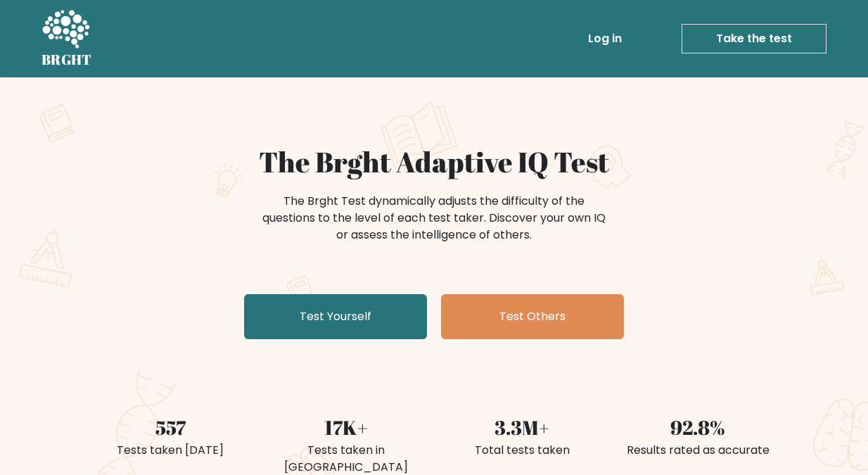  Describe the element at coordinates (532, 317) in the screenshot. I see `a: Test Others` at that location.